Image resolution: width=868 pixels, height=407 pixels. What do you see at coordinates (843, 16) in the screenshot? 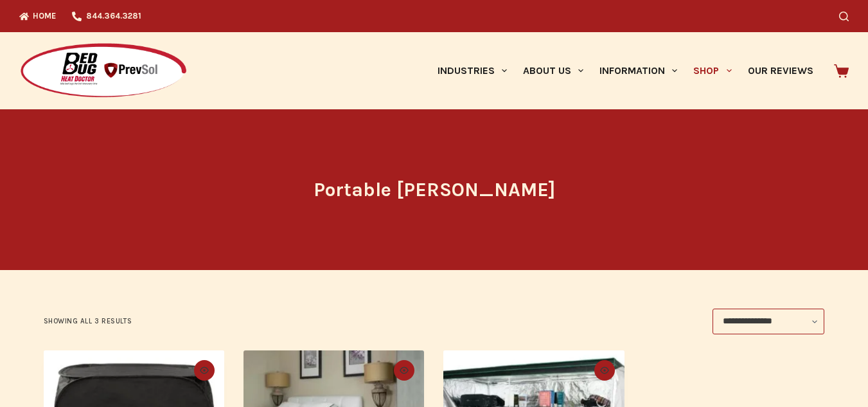
I see `button: Search` at bounding box center [843, 16].